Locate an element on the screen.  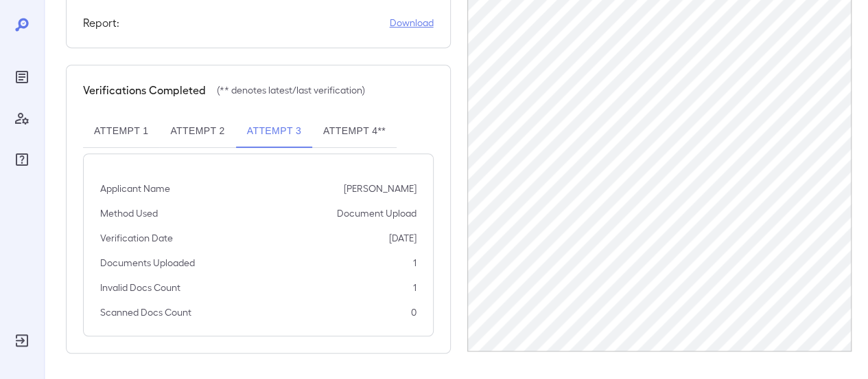
button: Attempt 3 is located at coordinates (274, 131).